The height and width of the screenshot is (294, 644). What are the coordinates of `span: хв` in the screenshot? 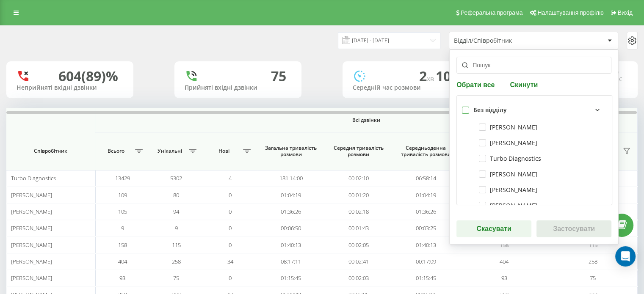 It's located at (431, 78).